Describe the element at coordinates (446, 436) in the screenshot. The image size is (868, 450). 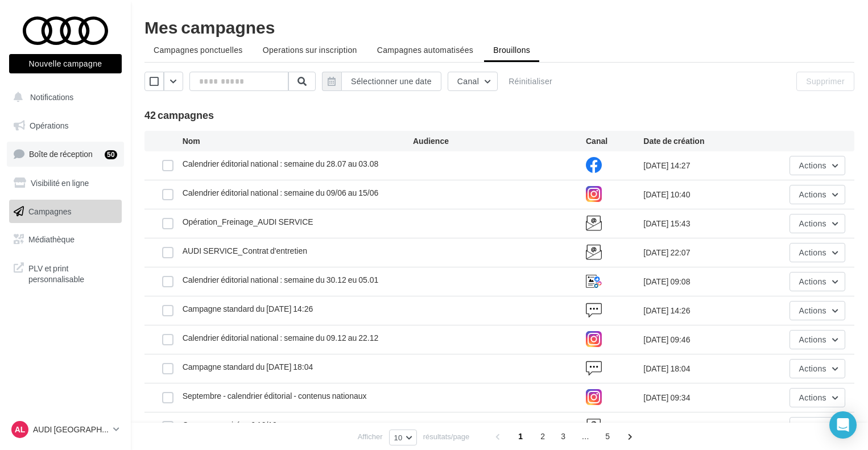
I see `span: résultats/page` at that location.